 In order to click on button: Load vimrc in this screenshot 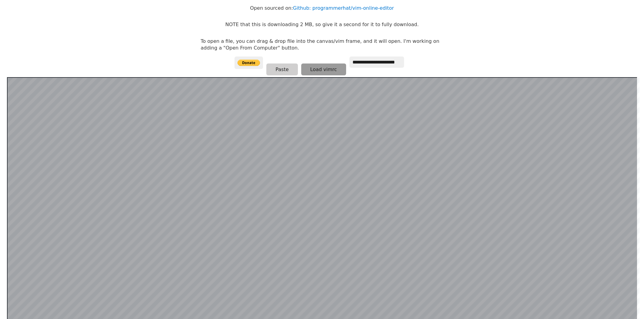, I will do `click(324, 69)`.